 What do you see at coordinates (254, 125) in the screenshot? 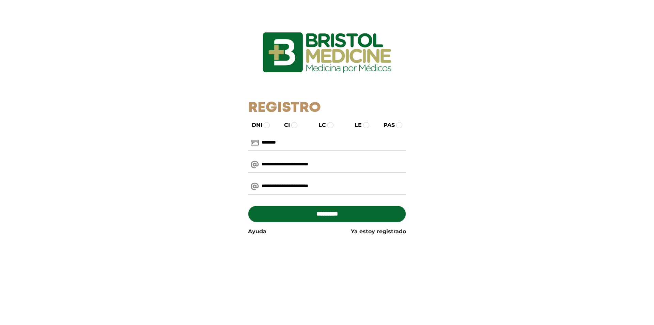
I see `label: DNI` at bounding box center [254, 125].